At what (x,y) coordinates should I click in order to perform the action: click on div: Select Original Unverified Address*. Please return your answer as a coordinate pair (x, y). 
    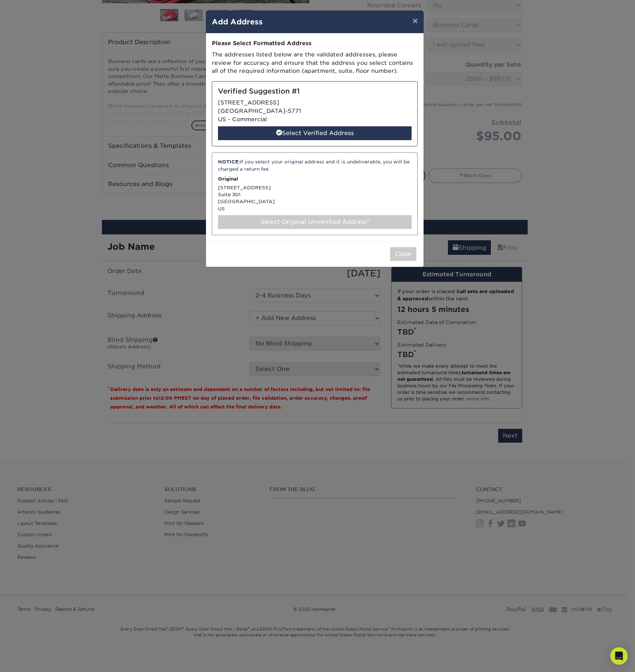
    Looking at the image, I should click on (315, 222).